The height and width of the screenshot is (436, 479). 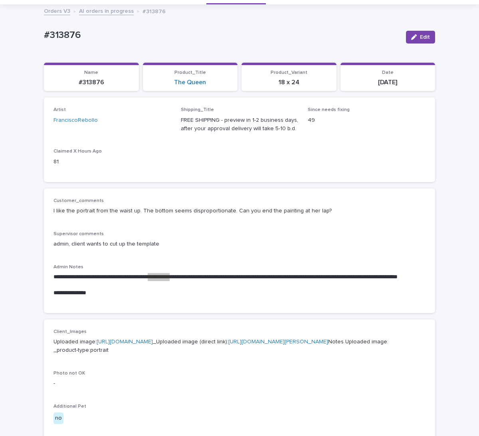 What do you see at coordinates (289, 73) in the screenshot?
I see `span: Product_Variant` at bounding box center [289, 73].